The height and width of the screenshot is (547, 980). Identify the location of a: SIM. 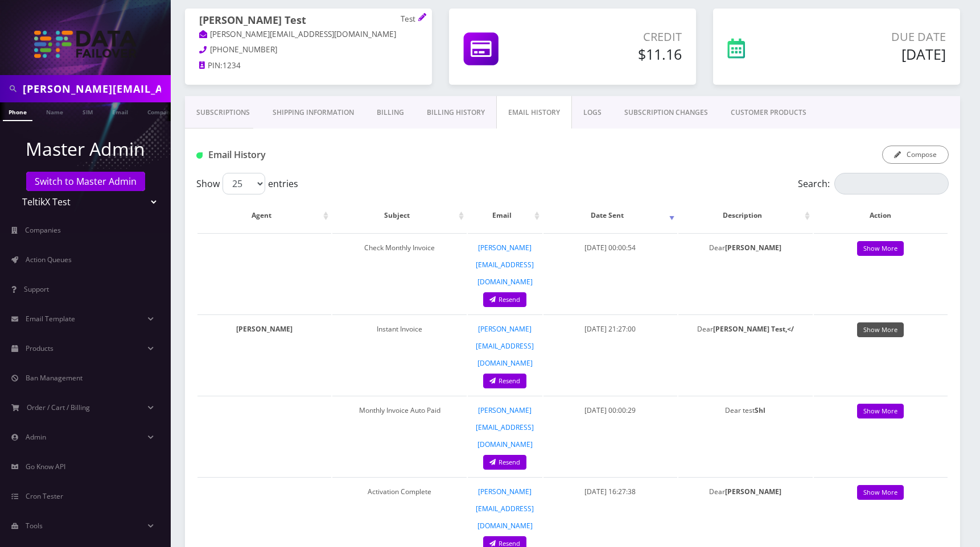
(88, 111).